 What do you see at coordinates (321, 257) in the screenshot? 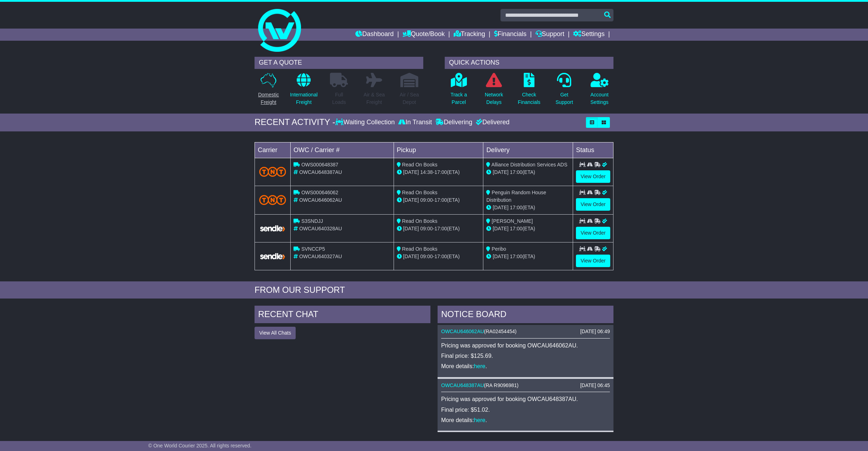
I see `span: OWCAU640327AU` at bounding box center [321, 257].